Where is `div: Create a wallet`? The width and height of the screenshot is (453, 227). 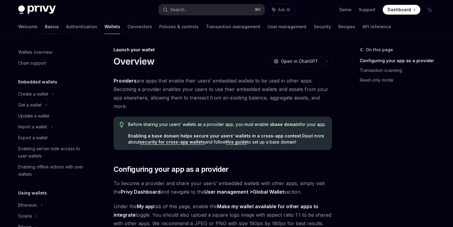 div: Create a wallet is located at coordinates (33, 94).